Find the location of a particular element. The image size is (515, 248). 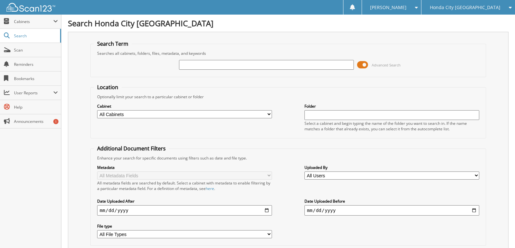

div: Optionally limit your search to a particular cabinet or folder is located at coordinates (288, 97).